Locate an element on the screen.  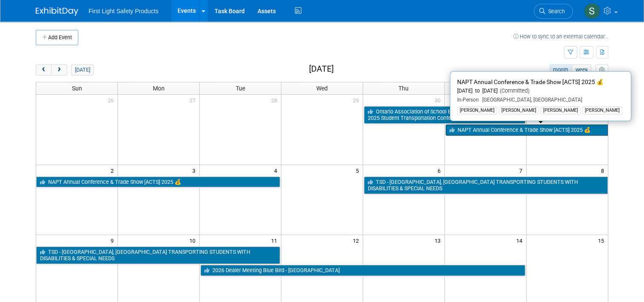
span: 2 is located at coordinates (113, 170).